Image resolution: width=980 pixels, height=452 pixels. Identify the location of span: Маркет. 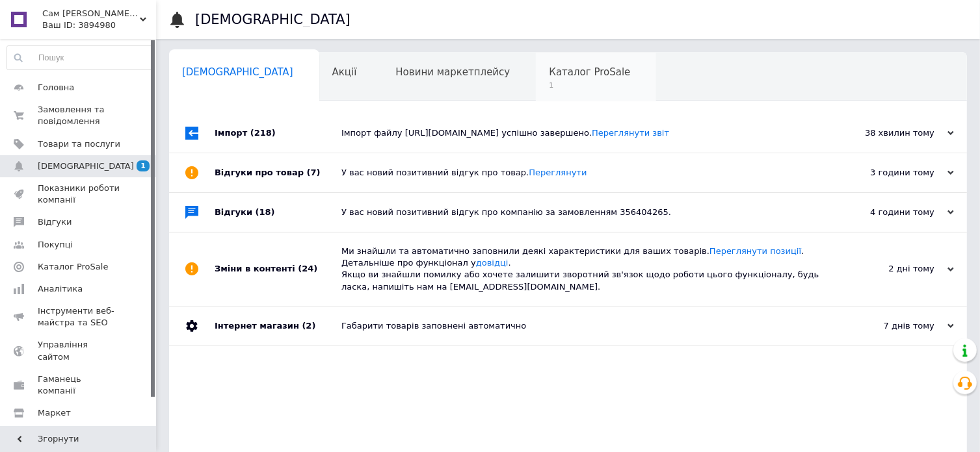
(54, 414).